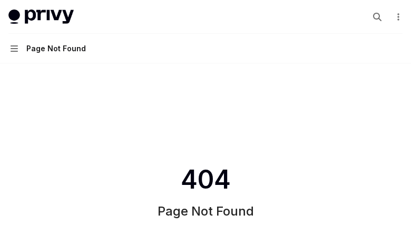 This screenshot has width=411, height=233. What do you see at coordinates (398, 17) in the screenshot?
I see `button: More actions` at bounding box center [398, 17].